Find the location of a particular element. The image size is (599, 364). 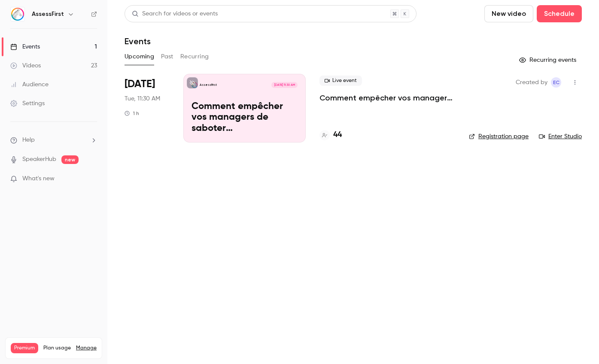

span: Created by is located at coordinates (532, 82).